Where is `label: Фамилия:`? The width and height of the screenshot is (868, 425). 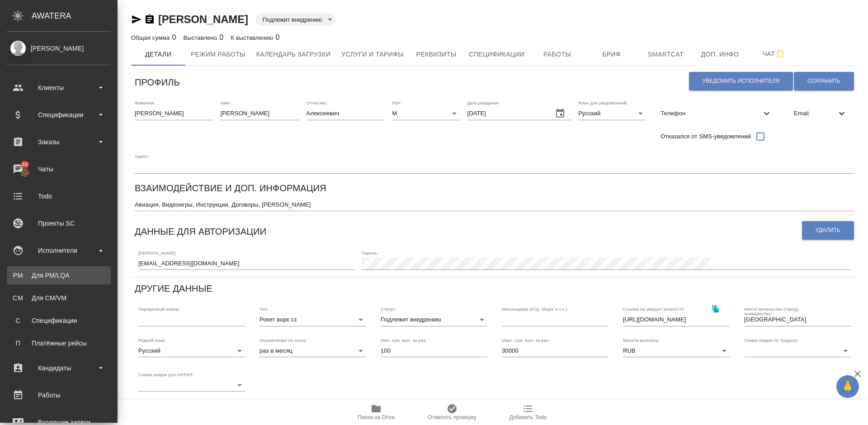 label: Фамилия: is located at coordinates (145, 103).